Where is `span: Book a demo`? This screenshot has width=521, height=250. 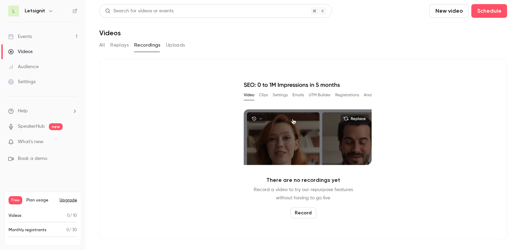 span: Book a demo is located at coordinates (33, 159).